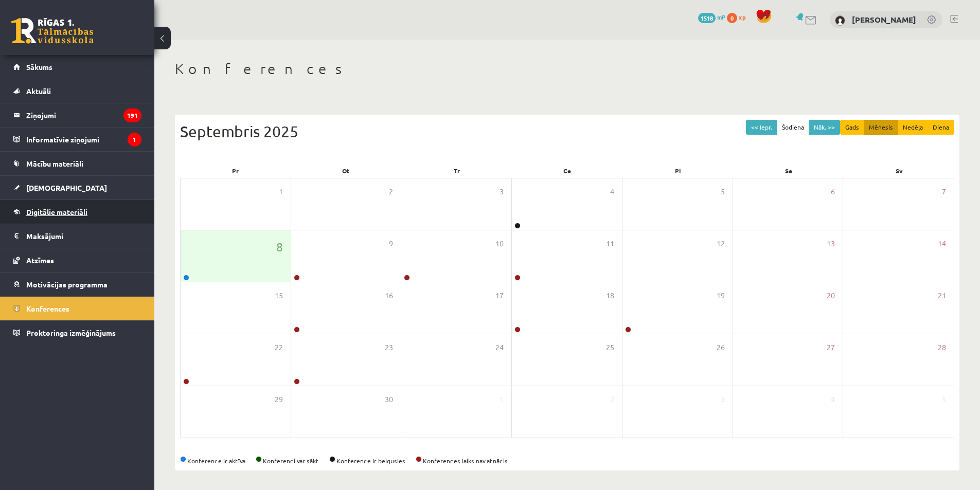 This screenshot has width=980, height=490. I want to click on div: Se, so click(788, 171).